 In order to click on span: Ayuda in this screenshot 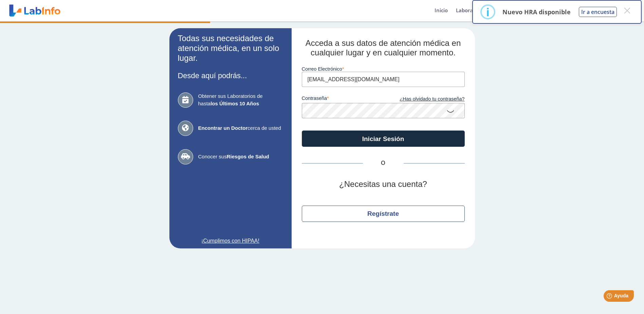, I will do `click(38, 8)`.